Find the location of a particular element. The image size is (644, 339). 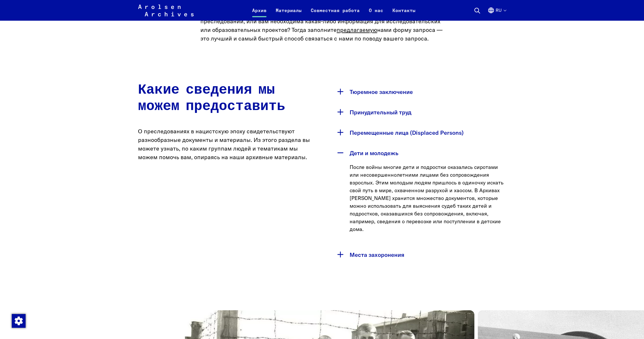

button: Дети и молодежь is located at coordinates (420, 153).